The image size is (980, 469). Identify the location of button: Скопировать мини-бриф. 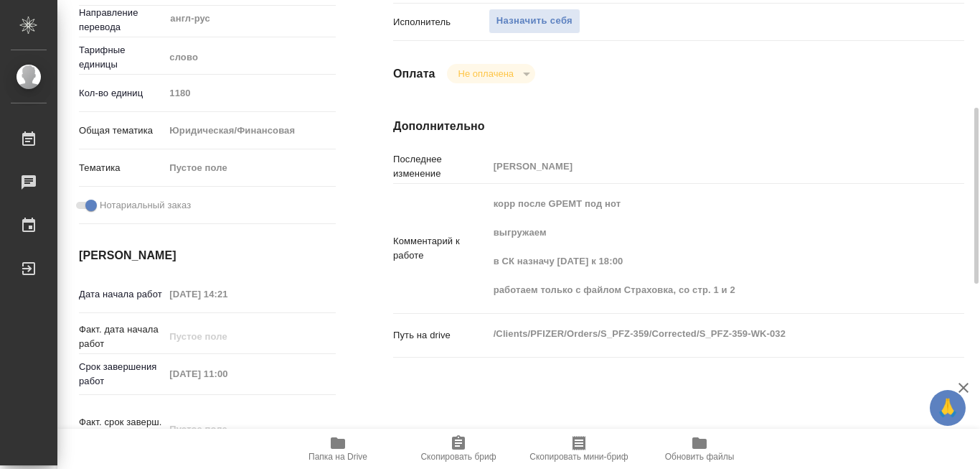
(579, 449).